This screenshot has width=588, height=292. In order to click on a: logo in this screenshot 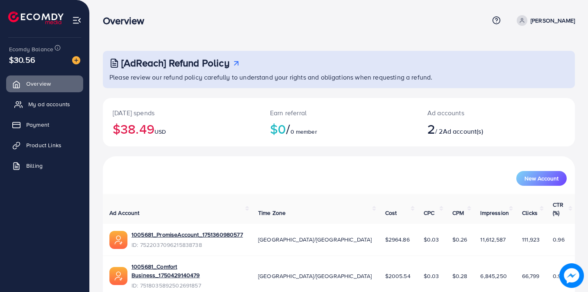, I will do `click(36, 18)`.